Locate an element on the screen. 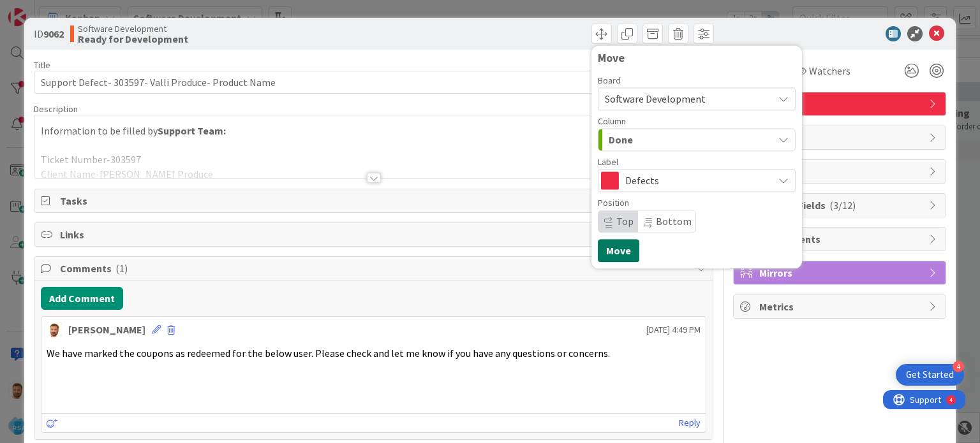  img: AS is located at coordinates (54, 330).